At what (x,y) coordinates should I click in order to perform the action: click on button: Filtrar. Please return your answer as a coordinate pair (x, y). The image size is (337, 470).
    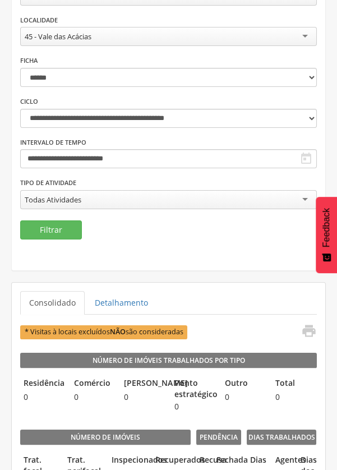
    Looking at the image, I should click on (51, 230).